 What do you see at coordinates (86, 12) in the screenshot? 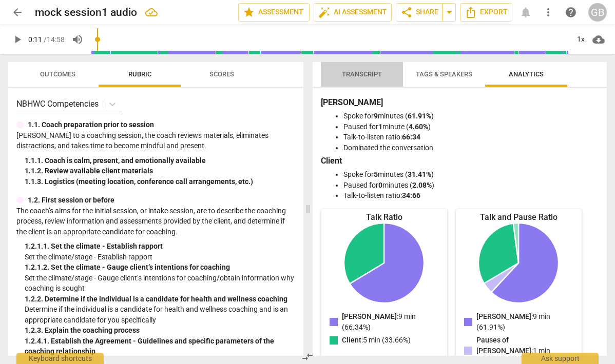
I see `h2: mock session1 audio` at bounding box center [86, 12].